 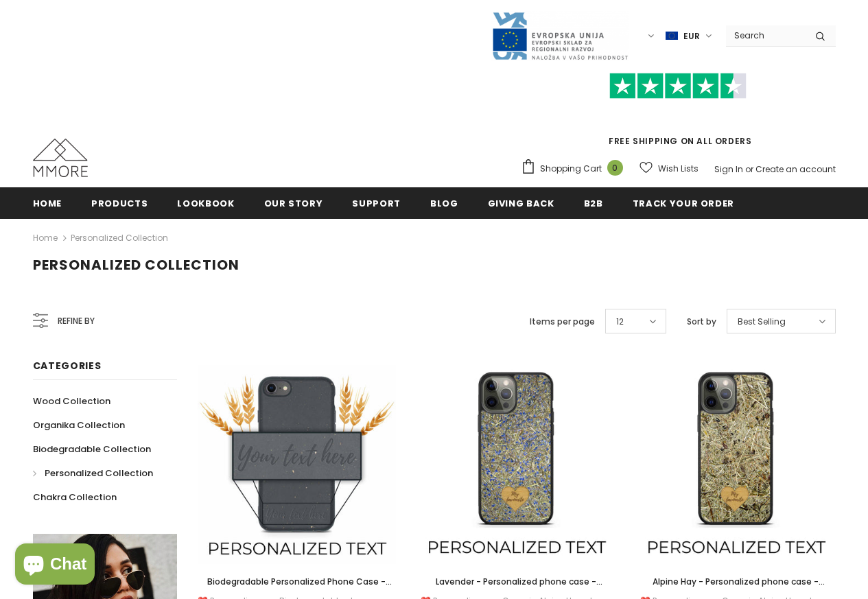 What do you see at coordinates (669, 168) in the screenshot?
I see `a: Wish Lists` at bounding box center [669, 168].